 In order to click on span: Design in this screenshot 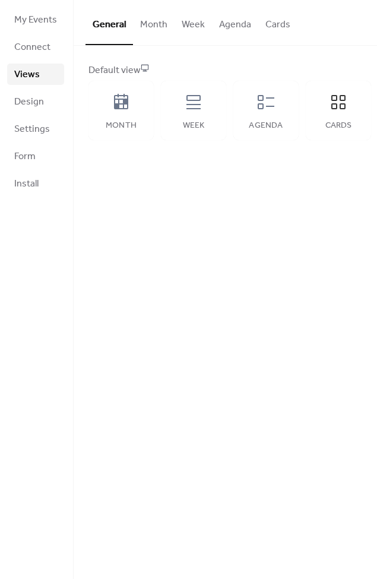, I will do `click(29, 102)`.